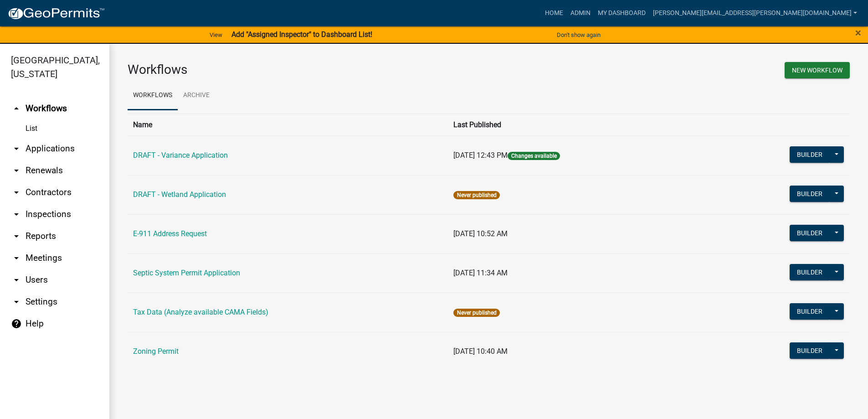 This screenshot has width=868, height=419. I want to click on i: help, so click(17, 324).